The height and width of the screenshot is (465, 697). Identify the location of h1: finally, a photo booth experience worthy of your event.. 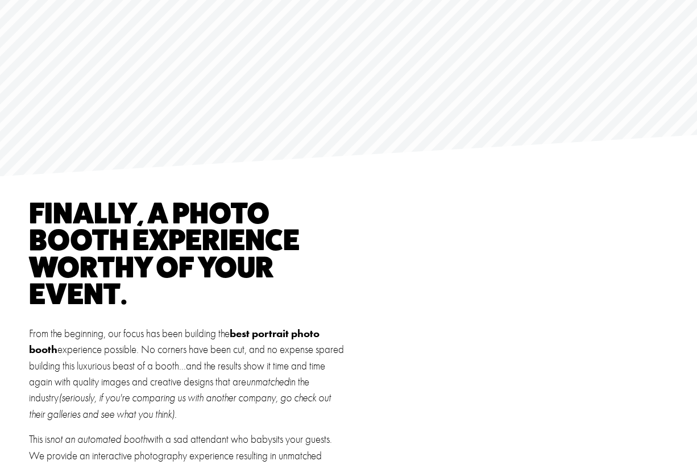
(187, 254).